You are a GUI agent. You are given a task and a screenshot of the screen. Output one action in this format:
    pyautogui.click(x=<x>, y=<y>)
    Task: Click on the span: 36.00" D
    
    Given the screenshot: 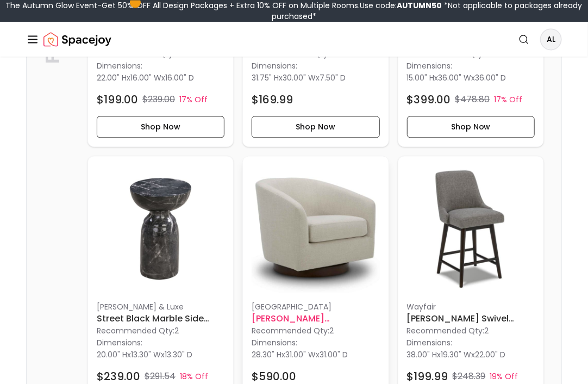 What is the action you would take?
    pyautogui.click(x=491, y=78)
    